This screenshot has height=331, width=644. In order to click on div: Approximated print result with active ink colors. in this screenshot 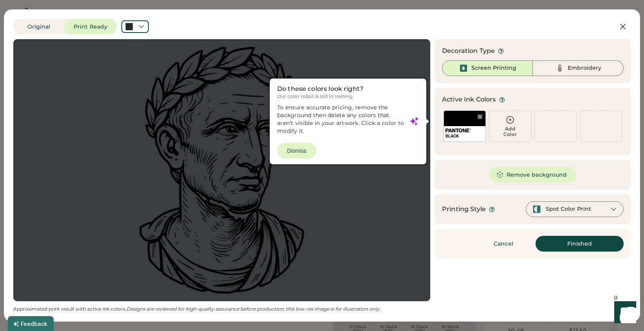, I will do `click(221, 309)`.